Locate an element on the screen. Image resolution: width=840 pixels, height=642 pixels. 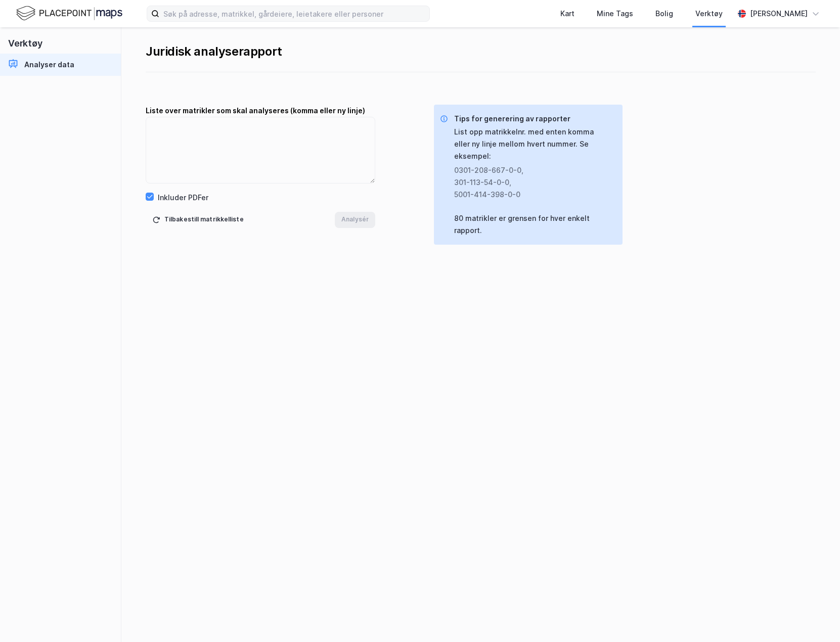
div: 0301-208-667-0-0 , is located at coordinates (530, 170).